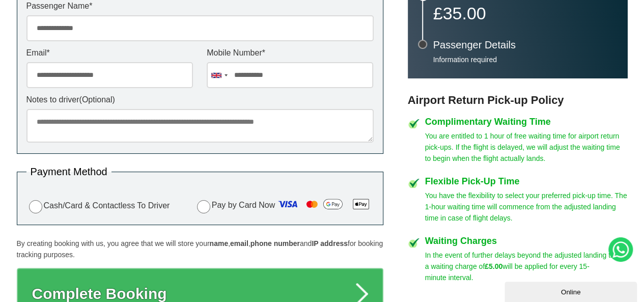 The image size is (644, 302). What do you see at coordinates (526, 122) in the screenshot?
I see `h4: Complimentary Waiting Time` at bounding box center [526, 122].